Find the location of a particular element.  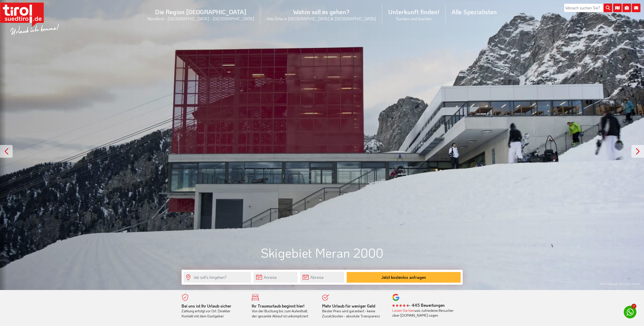

div: Von der Buchung bis zum Aufenthalt, der gesamte Ablauf ist unkompliziert is located at coordinates (283, 311).